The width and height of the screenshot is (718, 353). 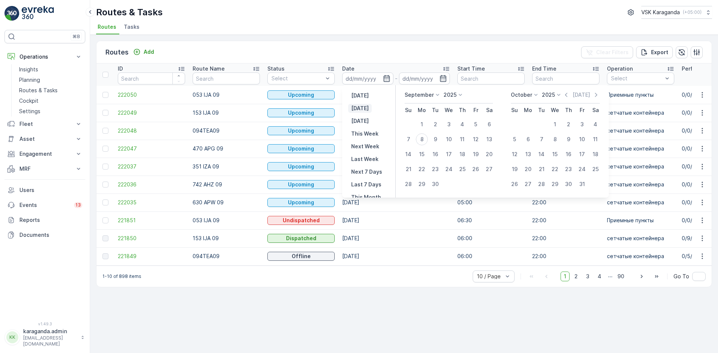 I want to click on div: 12, so click(x=515, y=154).